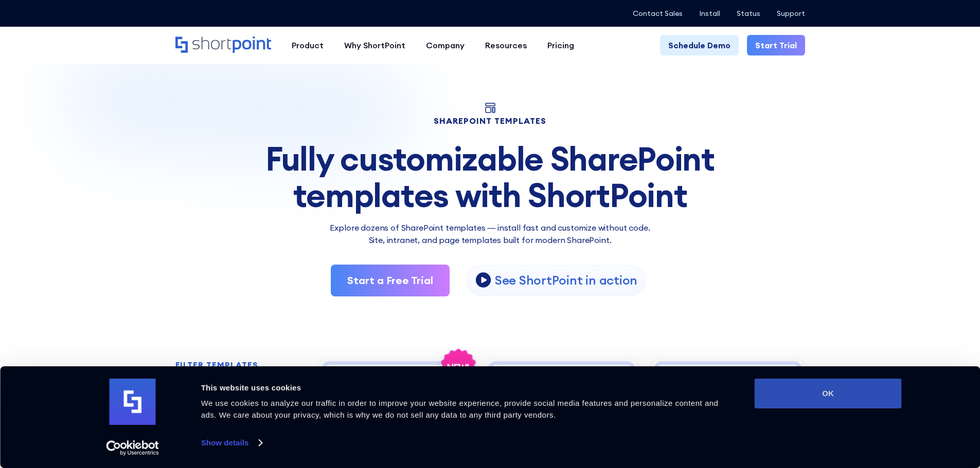  What do you see at coordinates (565, 280) in the screenshot?
I see `p: See ShortPoint in action` at bounding box center [565, 280].